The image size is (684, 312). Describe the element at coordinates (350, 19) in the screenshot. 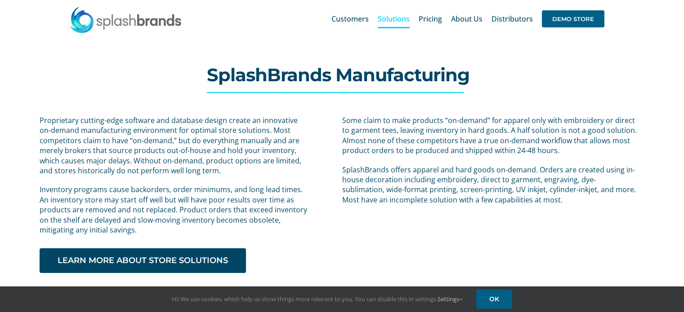

I see `span: Customers` at that location.